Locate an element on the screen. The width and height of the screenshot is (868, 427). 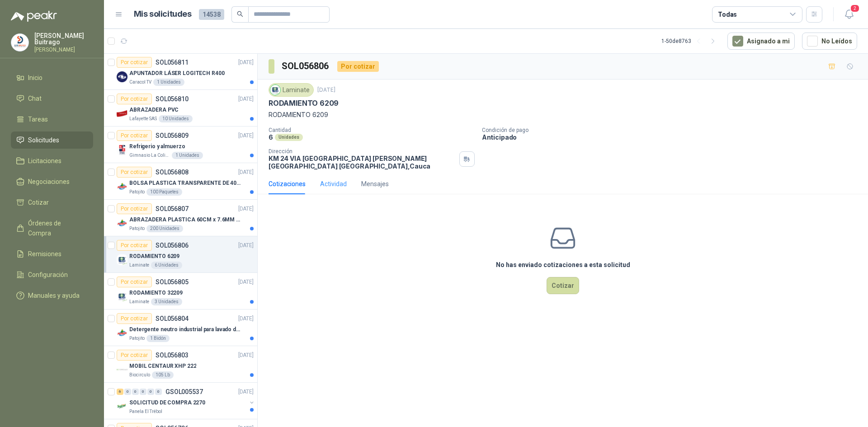
a: Tareas is located at coordinates (52, 119).